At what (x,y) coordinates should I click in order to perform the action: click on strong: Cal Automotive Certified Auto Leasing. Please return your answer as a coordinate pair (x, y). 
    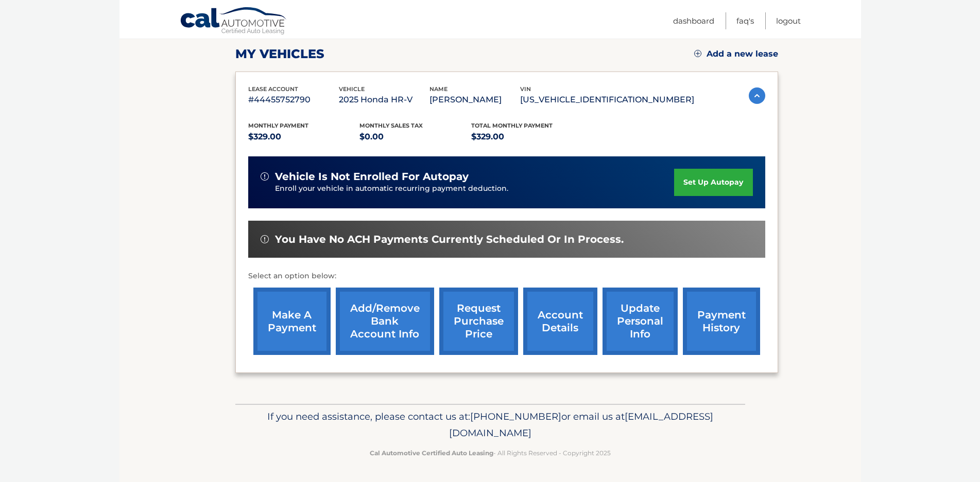
    Looking at the image, I should click on (432, 453).